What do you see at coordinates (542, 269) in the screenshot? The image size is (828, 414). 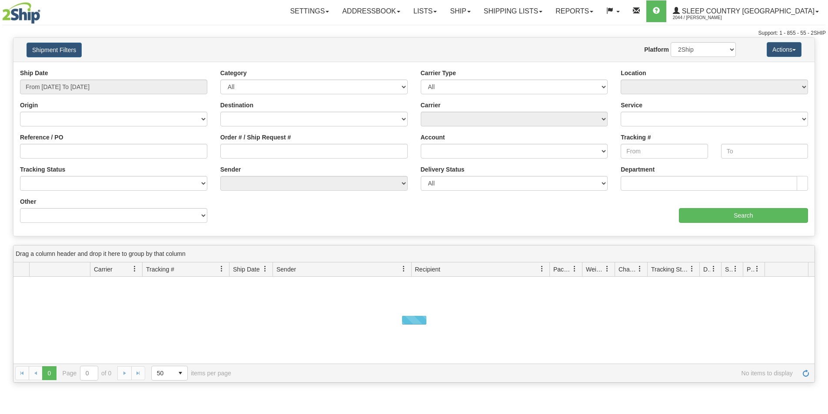 I see `a: Recipient filter column settings` at bounding box center [542, 269].